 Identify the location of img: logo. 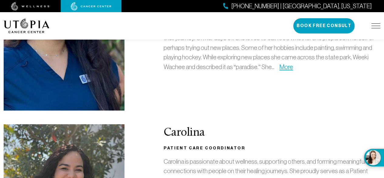
(26, 26).